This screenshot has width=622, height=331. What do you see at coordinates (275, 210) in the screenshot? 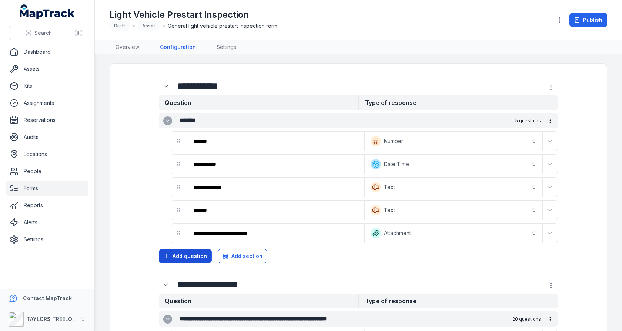
I see `div: :rku:-form-item-label` at bounding box center [275, 210].